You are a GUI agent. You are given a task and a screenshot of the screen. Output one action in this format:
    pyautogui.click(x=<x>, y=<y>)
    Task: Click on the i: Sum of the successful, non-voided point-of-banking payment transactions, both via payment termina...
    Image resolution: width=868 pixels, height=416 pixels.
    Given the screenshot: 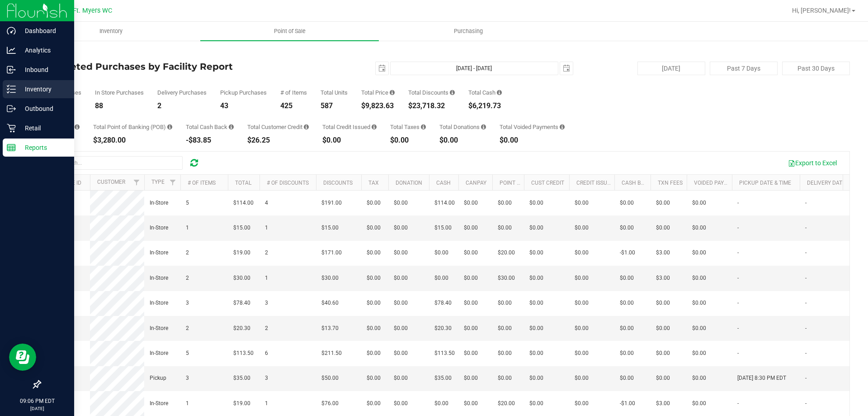 What is the action you would take?
    pyautogui.click(x=169, y=127)
    